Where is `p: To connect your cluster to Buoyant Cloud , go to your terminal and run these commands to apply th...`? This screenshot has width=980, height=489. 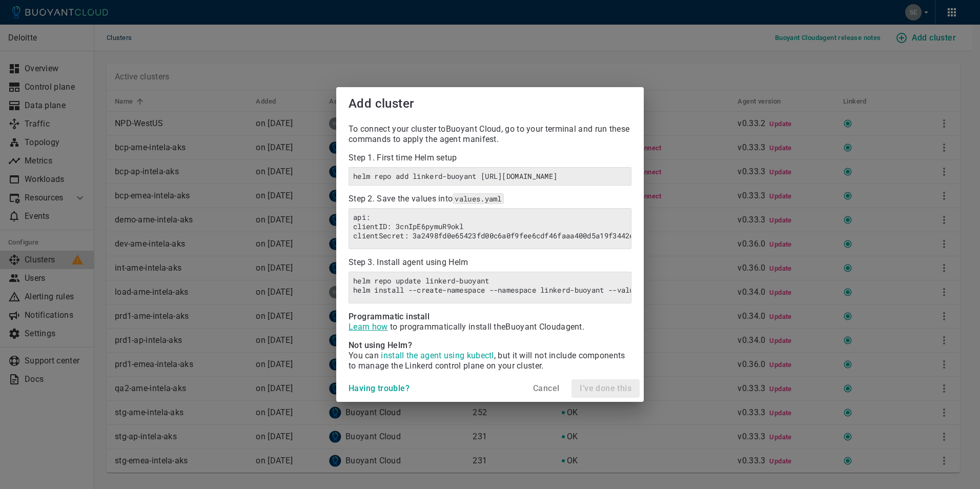
p: To connect your cluster to Buoyant Cloud , go to your terminal and run these commands to apply th... is located at coordinates (490, 132).